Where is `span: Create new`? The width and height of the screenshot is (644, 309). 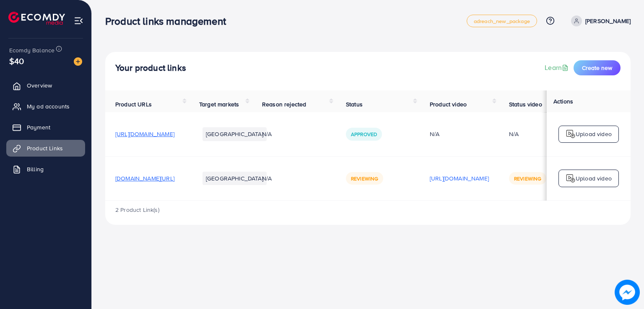 span: Create new is located at coordinates (597, 68).